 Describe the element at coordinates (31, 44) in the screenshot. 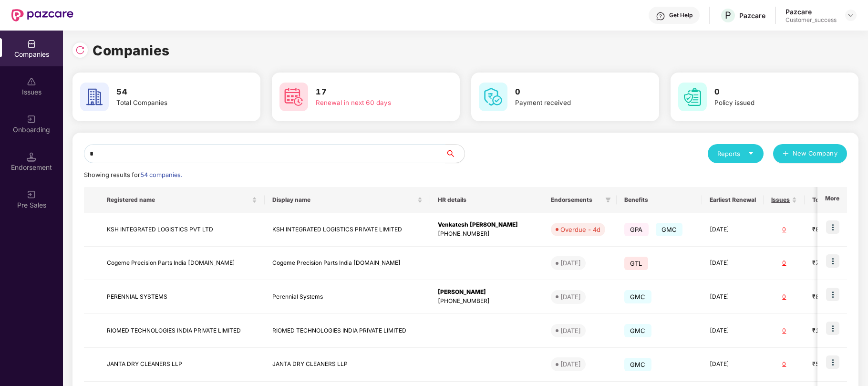

I see `img: svg+xml;base64,PHN2ZyBpZD0iQ29tcGFuaWVzIiB4bWxucz0iaHR0cDovL3d3dy53My5vcmcvMjAwMC9zdmciIHdpZHRoPS...` at that location.